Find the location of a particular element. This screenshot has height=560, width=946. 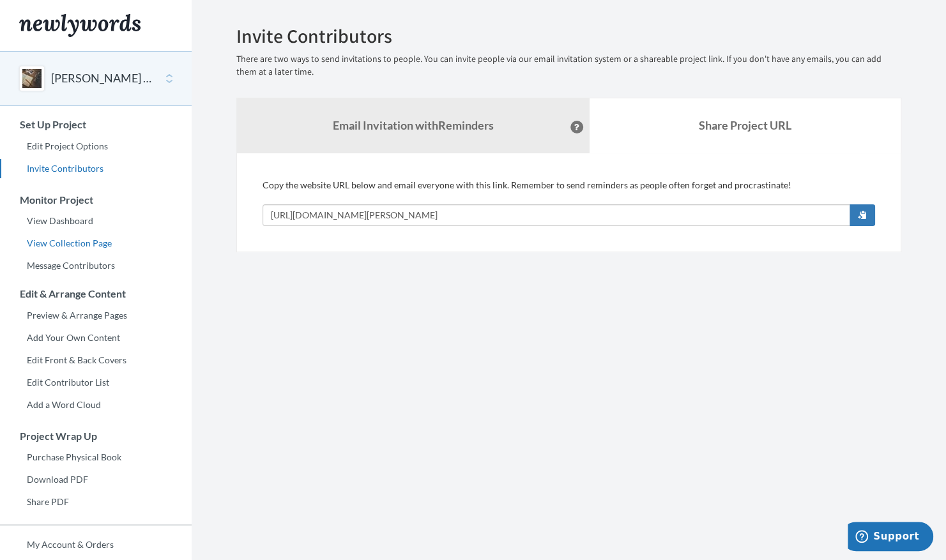

span: Support is located at coordinates (48, 15).